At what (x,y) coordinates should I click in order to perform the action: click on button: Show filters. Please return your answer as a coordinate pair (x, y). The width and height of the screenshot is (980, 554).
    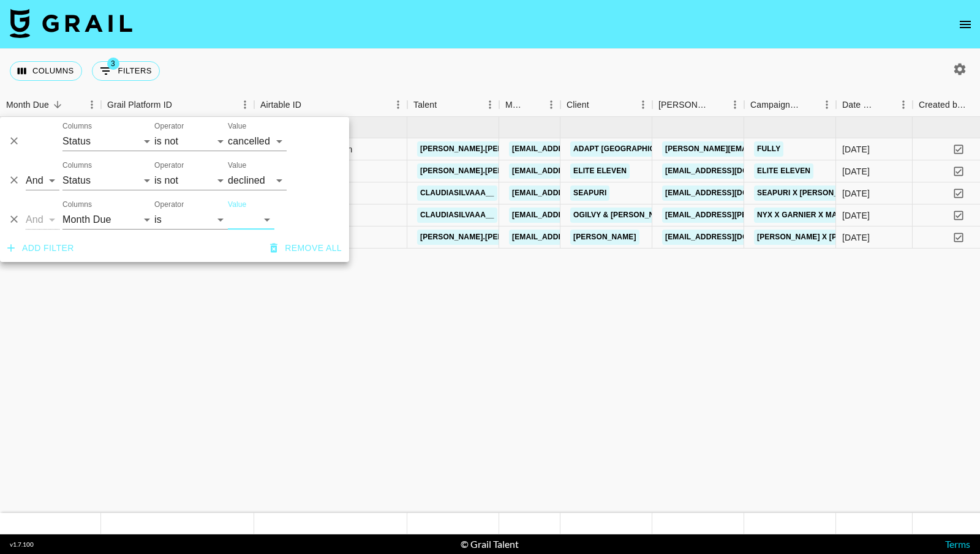
    Looking at the image, I should click on (126, 71).